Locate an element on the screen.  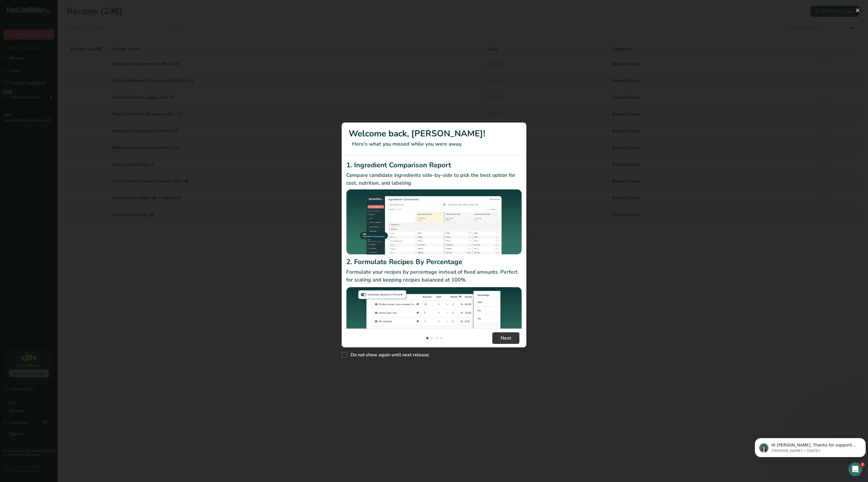
button: Next is located at coordinates (506, 337).